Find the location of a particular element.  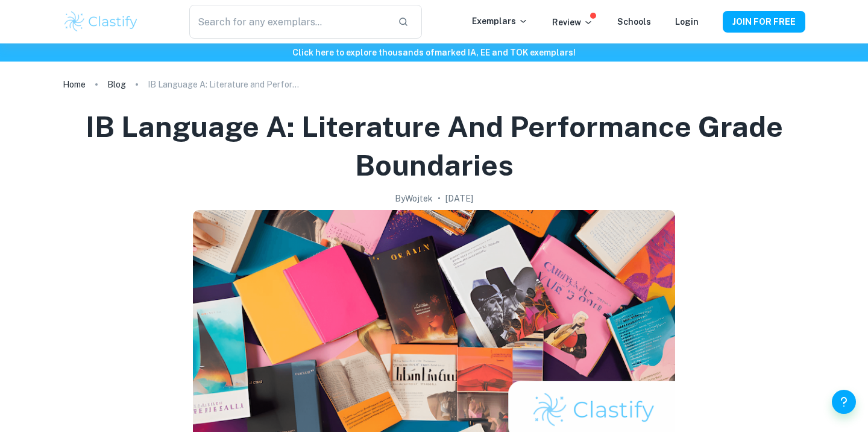

img: Clastify logo is located at coordinates (100, 22).